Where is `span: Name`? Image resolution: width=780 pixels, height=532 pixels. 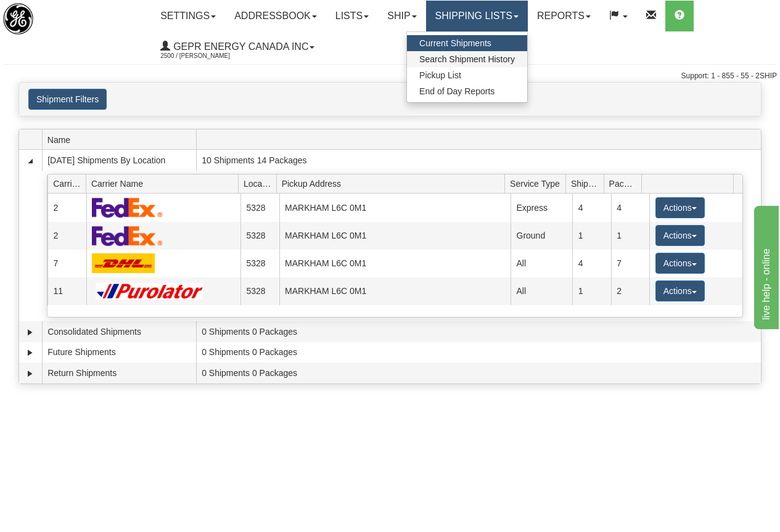
span: Name is located at coordinates (122, 139).